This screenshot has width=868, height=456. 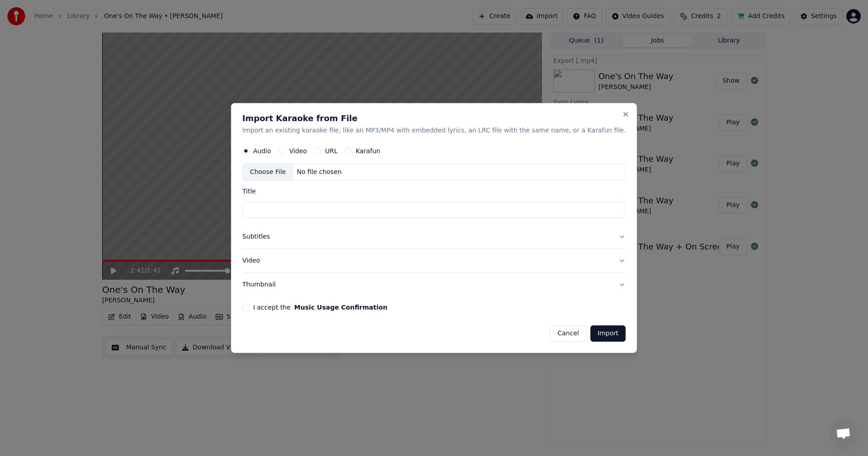 What do you see at coordinates (608, 334) in the screenshot?
I see `button: Import` at bounding box center [608, 334].